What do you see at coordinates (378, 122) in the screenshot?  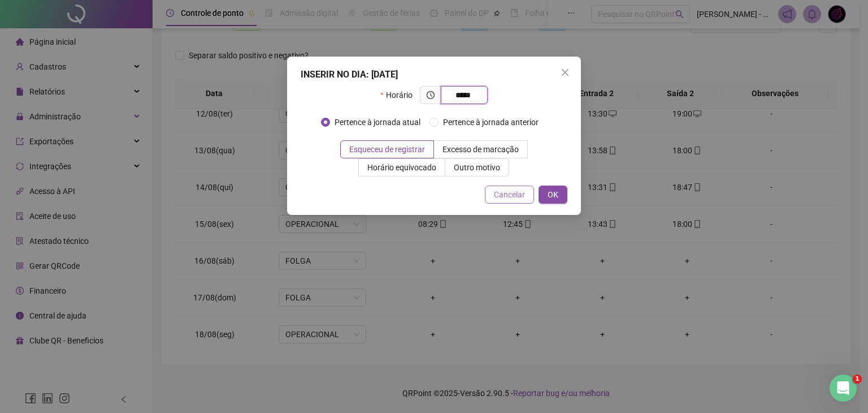 I see `span: Pertence à jornada atual` at bounding box center [378, 122].